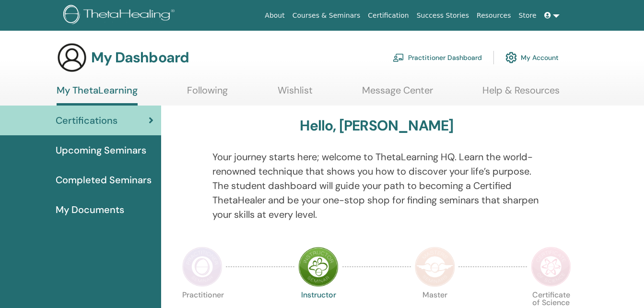 The width and height of the screenshot is (644, 308). Describe the element at coordinates (377, 186) in the screenshot. I see `p: Your journey starts here; welcome to ThetaLearning HQ. Learn the world-renowned technique that sh...` at that location.